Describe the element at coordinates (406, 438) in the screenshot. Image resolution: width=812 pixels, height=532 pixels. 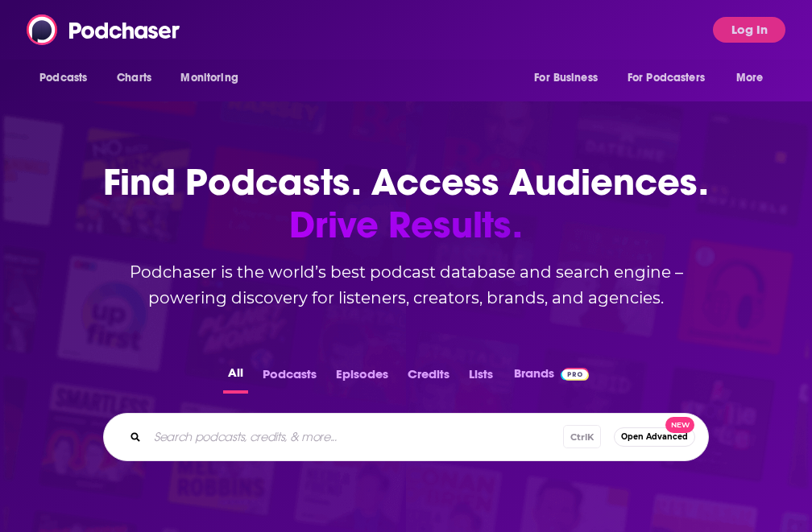
I see `div: Search podcasts, credits, & more...` at that location.